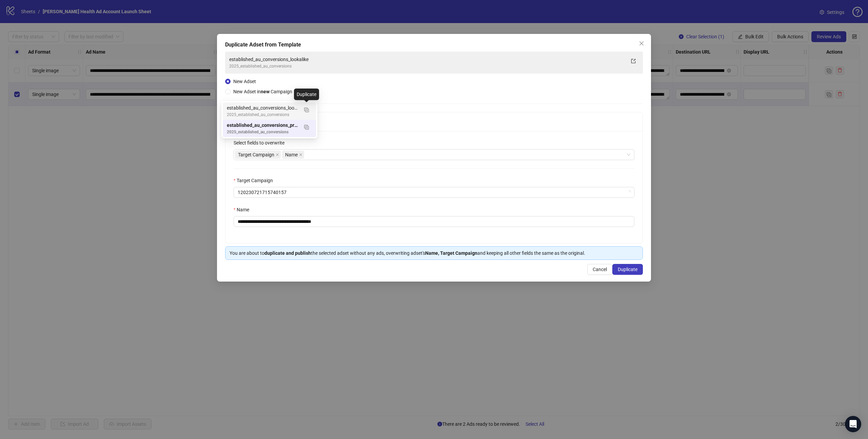  What do you see at coordinates (263, 92) in the screenshot?
I see `span: New Adset in Campaign` at bounding box center [263, 92].